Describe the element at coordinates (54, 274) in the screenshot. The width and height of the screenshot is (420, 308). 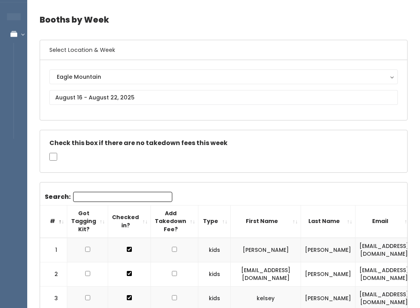
I see `td: 2` at that location.